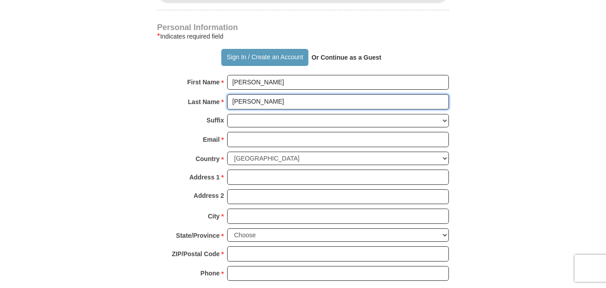 This screenshot has height=288, width=606. What do you see at coordinates (205, 177) in the screenshot?
I see `strong: Address 1` at bounding box center [205, 177].